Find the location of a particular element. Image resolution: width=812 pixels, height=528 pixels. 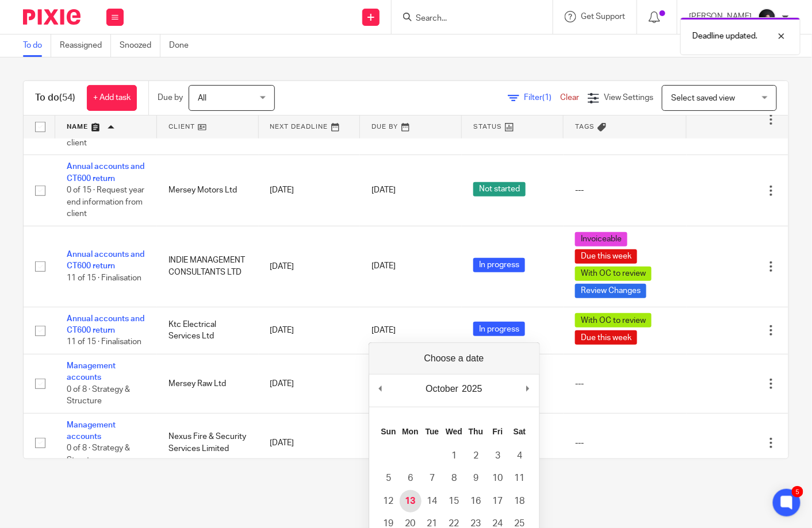

div: 2025 is located at coordinates (472, 389).